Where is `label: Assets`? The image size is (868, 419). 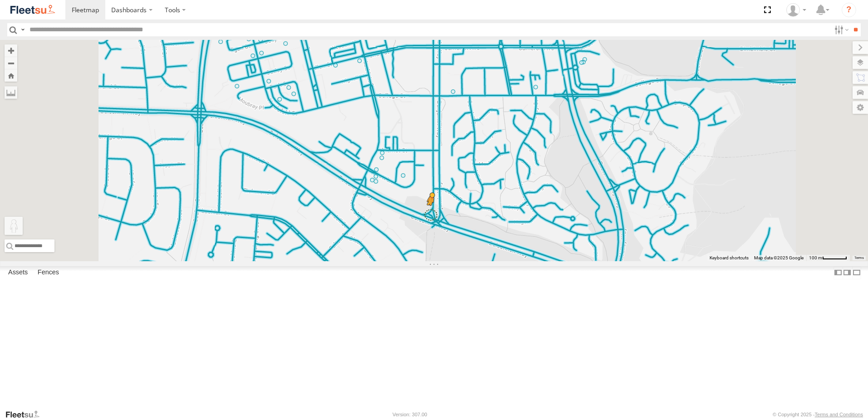
label: Assets is located at coordinates (18, 273).